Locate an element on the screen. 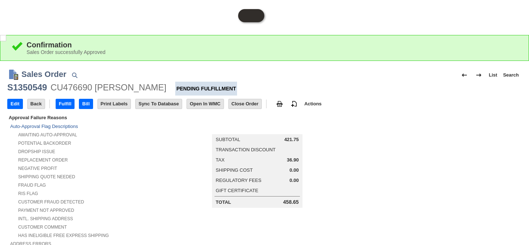  a: Shipping Cost is located at coordinates (234, 170).